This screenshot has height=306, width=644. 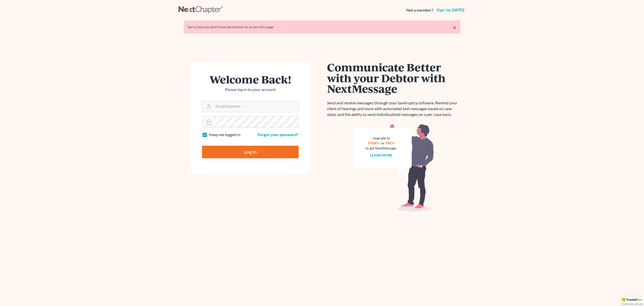 I want to click on strong: Not a member?, so click(x=420, y=10).